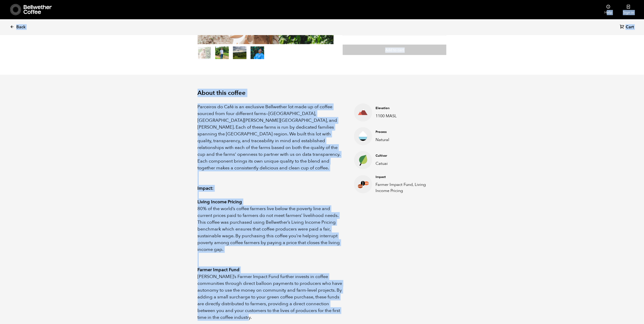 This screenshot has height=324, width=644. What do you see at coordinates (408, 164) in the screenshot?
I see `p: Catuai` at bounding box center [408, 164].